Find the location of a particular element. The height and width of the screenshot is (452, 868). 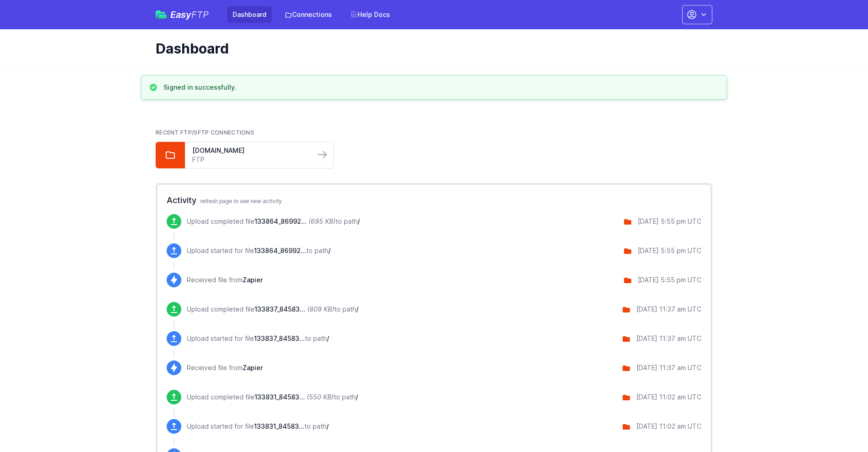

i: (809 KB) is located at coordinates (321, 309).